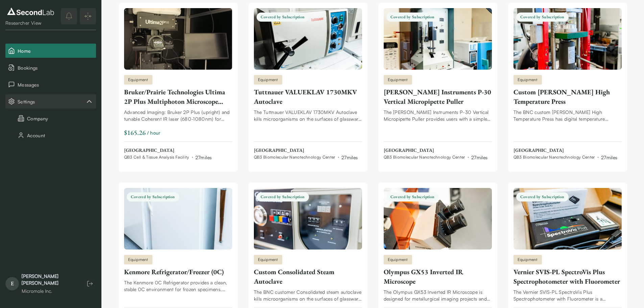 Image resolution: width=644 pixels, height=308 pixels. Describe the element at coordinates (308, 97) in the screenshot. I see `div: Tuttnauer VALUEKLAV 1730MKV Autoclave` at that location.